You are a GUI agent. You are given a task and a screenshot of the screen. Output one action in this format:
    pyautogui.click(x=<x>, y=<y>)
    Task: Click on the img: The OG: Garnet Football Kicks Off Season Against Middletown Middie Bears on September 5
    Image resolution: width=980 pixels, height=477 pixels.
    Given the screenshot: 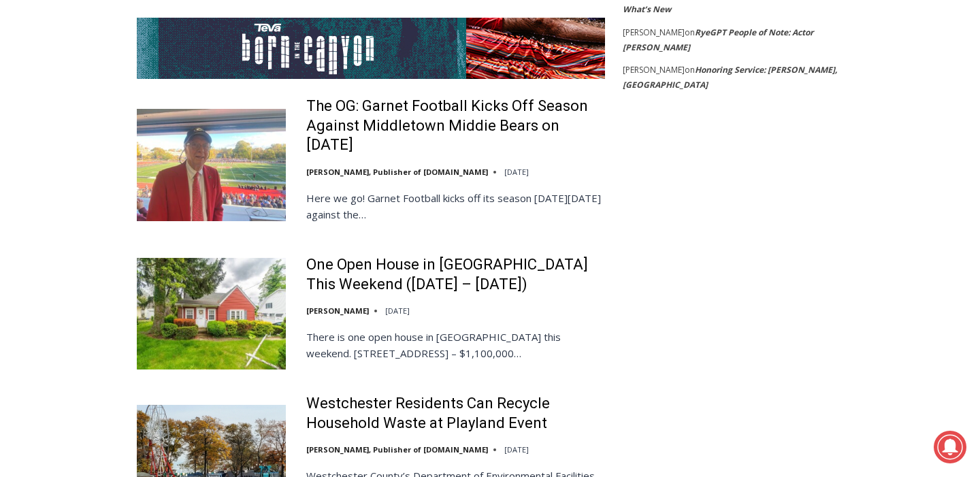 What is the action you would take?
    pyautogui.click(x=211, y=164)
    